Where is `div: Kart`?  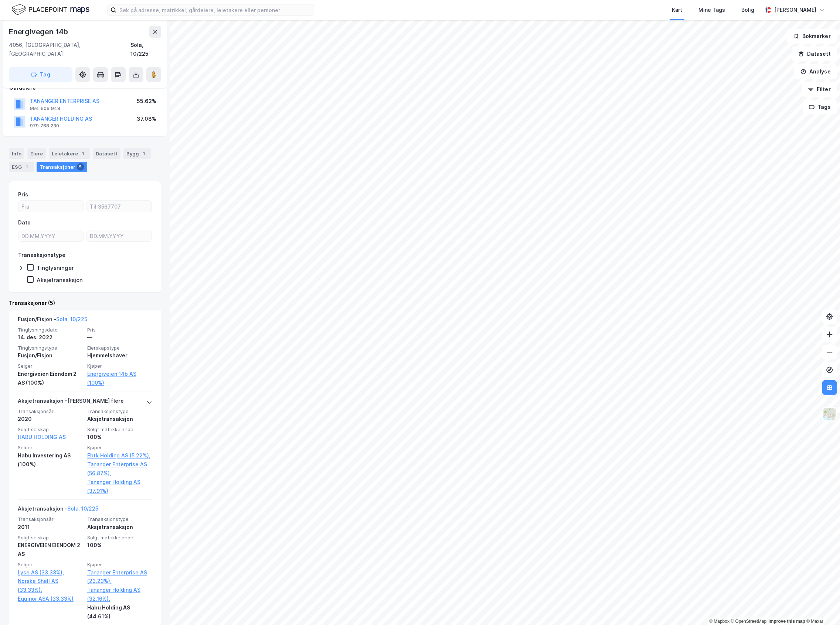 div: Kart is located at coordinates (677, 10).